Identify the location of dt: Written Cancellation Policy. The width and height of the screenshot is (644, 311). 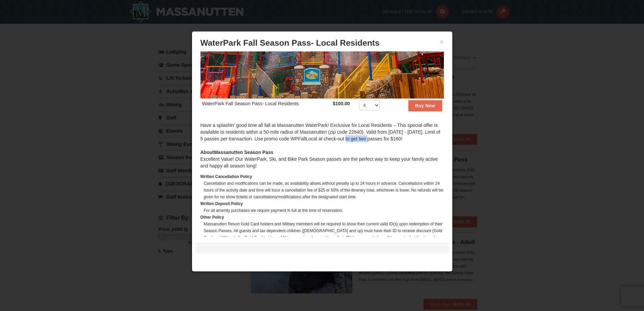
(322, 177).